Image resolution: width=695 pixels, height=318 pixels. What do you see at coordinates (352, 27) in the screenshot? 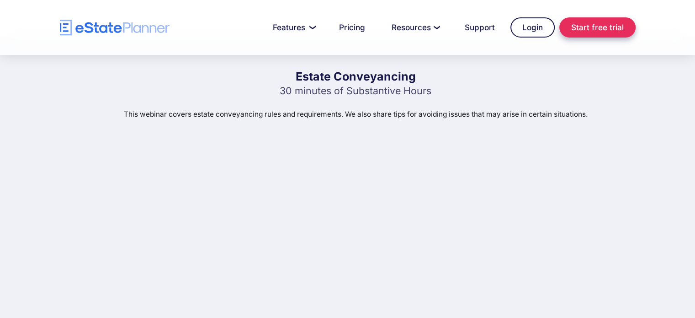
I see `a: Pricing` at bounding box center [352, 27].